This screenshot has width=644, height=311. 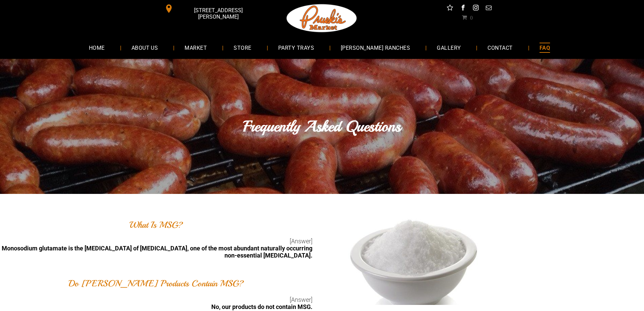 What do you see at coordinates (476, 8) in the screenshot?
I see `a: instagram` at bounding box center [476, 8].